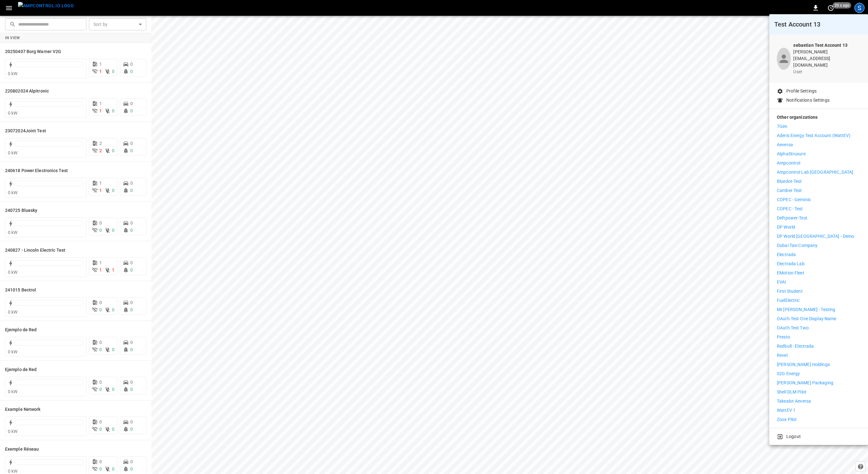 This screenshot has height=474, width=868. Describe the element at coordinates (788, 163) in the screenshot. I see `p: Ampcontrol` at that location.